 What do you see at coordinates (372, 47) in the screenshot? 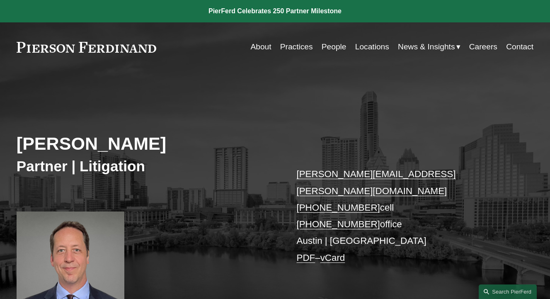
I see `a: Locations` at bounding box center [372, 47].